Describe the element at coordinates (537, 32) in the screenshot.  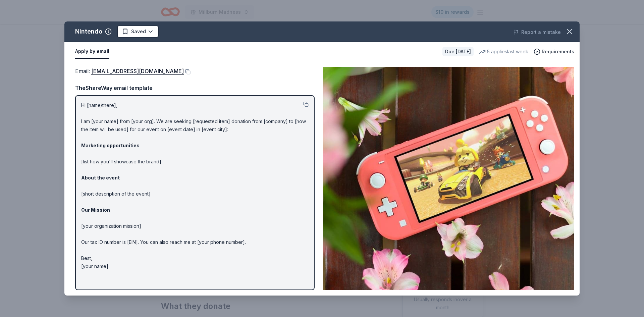
I see `button: Report a mistake` at that location.